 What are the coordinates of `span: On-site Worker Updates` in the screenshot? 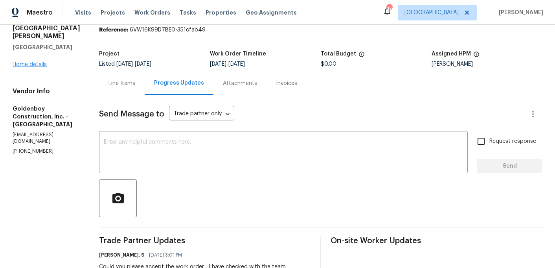 It's located at (436, 240).